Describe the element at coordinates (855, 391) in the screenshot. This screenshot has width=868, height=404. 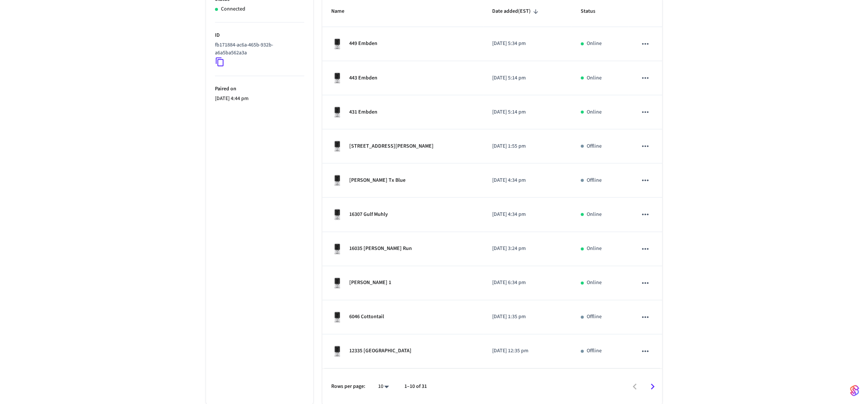
I see `img: SeamLogoGradient.69752ec5.svg` at that location.